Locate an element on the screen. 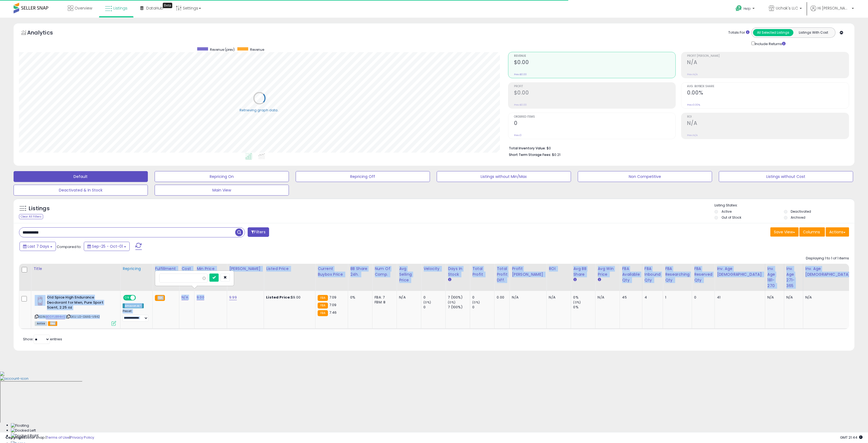 The image size is (868, 443). div: FBA: 7 is located at coordinates (384, 297).